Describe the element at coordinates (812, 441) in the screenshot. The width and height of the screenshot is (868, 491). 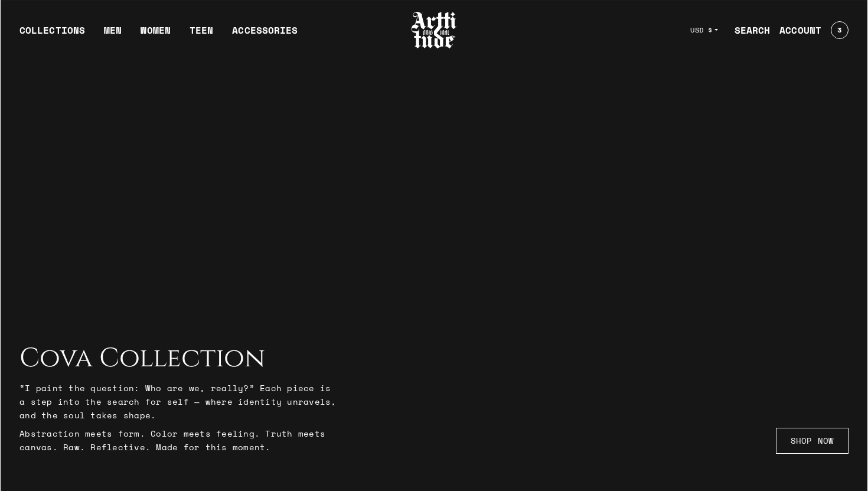
I see `a: SHOP NOW` at that location.